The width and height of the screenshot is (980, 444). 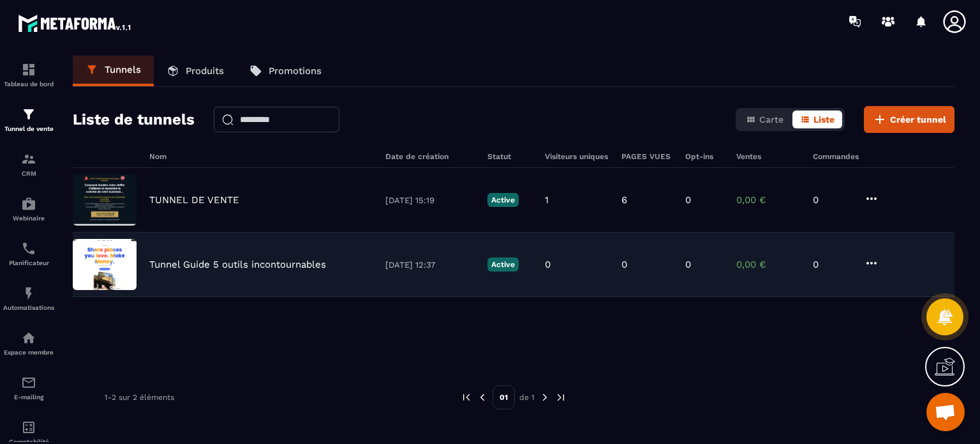 I want to click on p: Espace membre, so click(x=28, y=352).